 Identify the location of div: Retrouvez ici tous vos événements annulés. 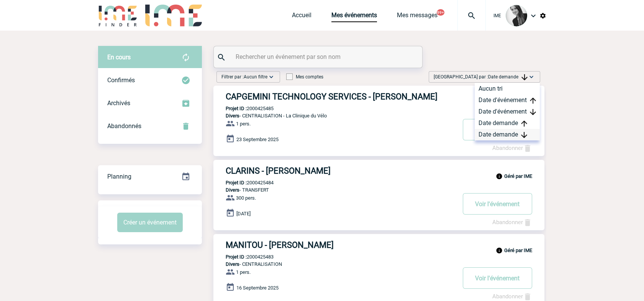
(150, 126).